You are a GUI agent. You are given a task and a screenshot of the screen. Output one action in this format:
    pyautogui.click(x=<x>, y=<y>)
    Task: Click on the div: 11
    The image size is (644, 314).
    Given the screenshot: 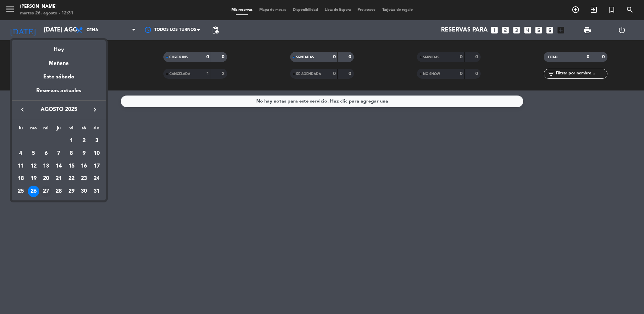 What is the action you would take?
    pyautogui.click(x=21, y=166)
    